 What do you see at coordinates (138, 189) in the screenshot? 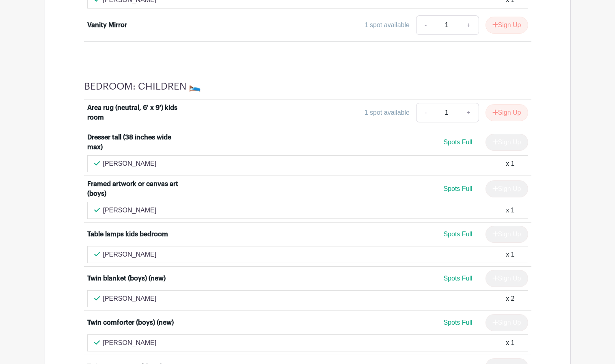
I see `div: Framed artwork or canvas art (boys)` at bounding box center [138, 189].